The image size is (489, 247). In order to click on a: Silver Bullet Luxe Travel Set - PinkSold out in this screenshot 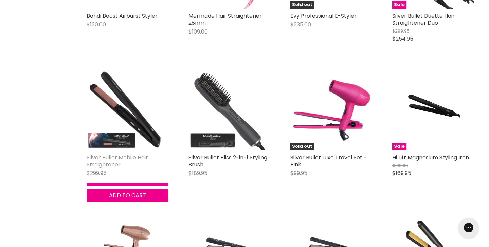, I will do `click(331, 110)`.